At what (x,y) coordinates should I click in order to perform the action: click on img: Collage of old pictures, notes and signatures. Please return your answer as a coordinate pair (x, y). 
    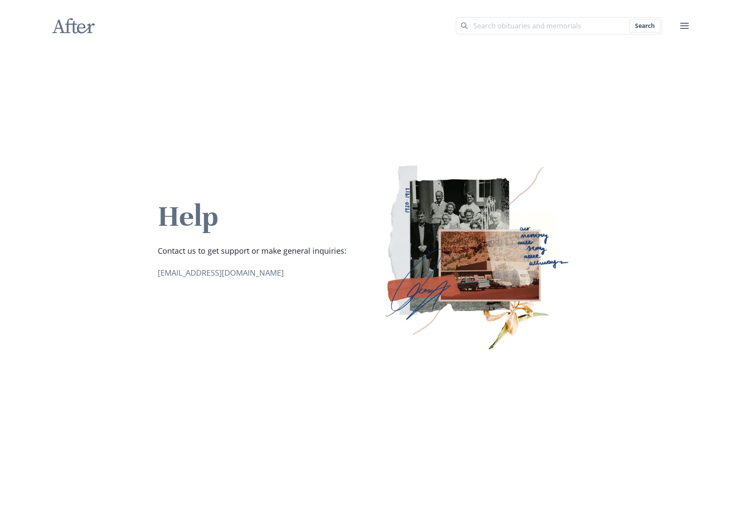
    Looking at the image, I should click on (476, 256).